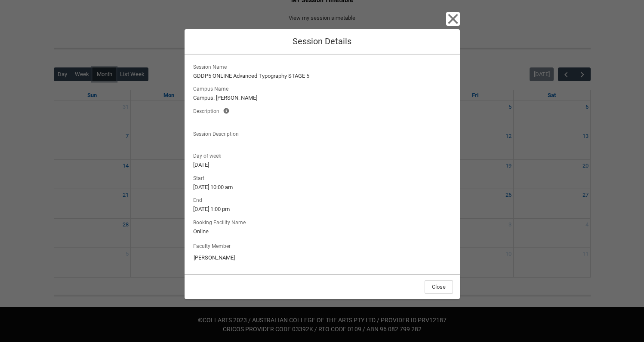 The height and width of the screenshot is (342, 644). What do you see at coordinates (199, 199) in the screenshot?
I see `span: End` at bounding box center [199, 199].